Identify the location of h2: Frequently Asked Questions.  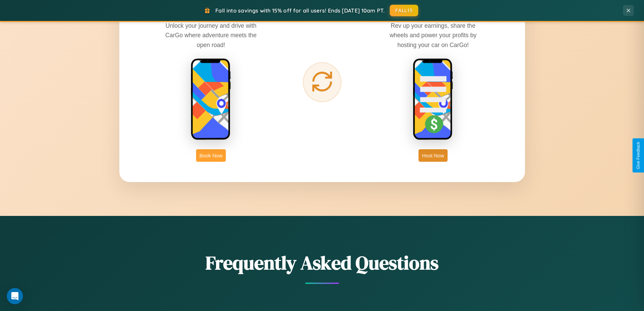
(322, 262).